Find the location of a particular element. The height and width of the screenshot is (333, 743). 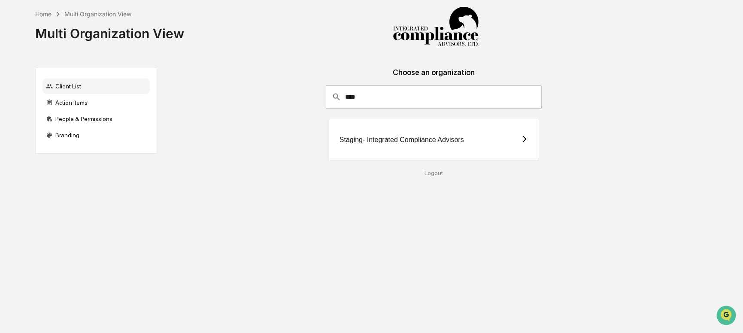

a: 🖐️Preclearance is located at coordinates (32, 112).